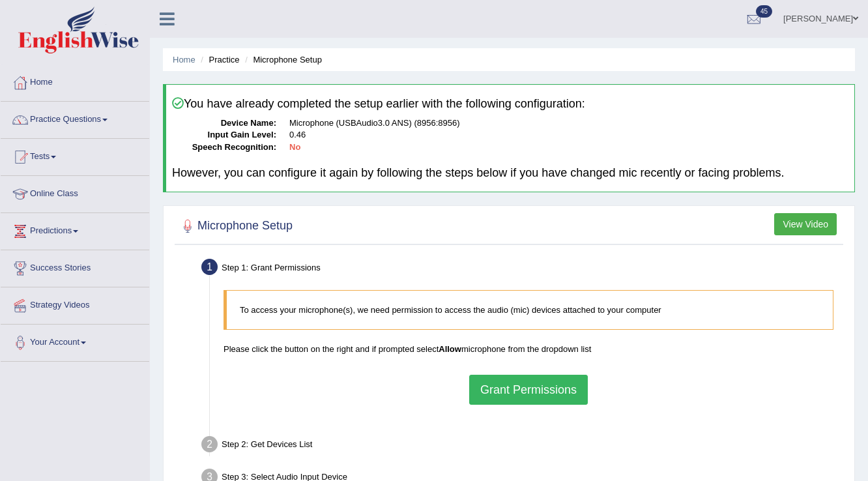 The width and height of the screenshot is (868, 481). Describe the element at coordinates (764, 11) in the screenshot. I see `span: 45` at that location.